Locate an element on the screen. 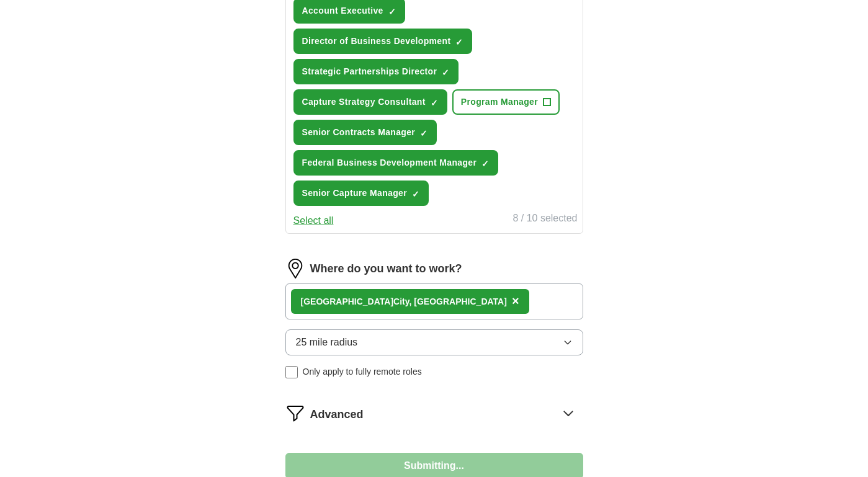 This screenshot has height=477, width=868. img: filter is located at coordinates (295, 414).